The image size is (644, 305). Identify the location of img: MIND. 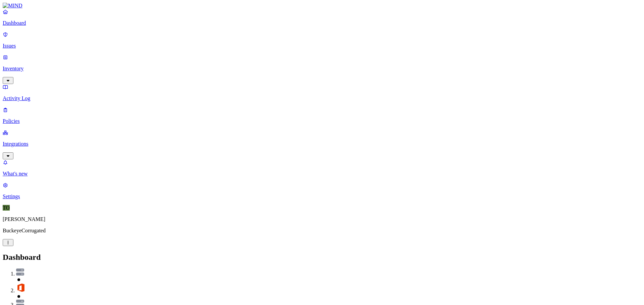
(13, 6).